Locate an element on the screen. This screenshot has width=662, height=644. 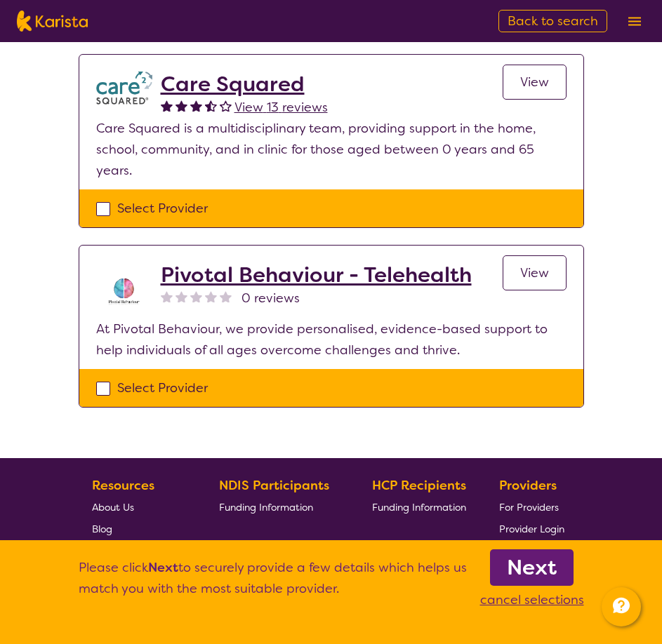
a: For Providers is located at coordinates (531, 507).